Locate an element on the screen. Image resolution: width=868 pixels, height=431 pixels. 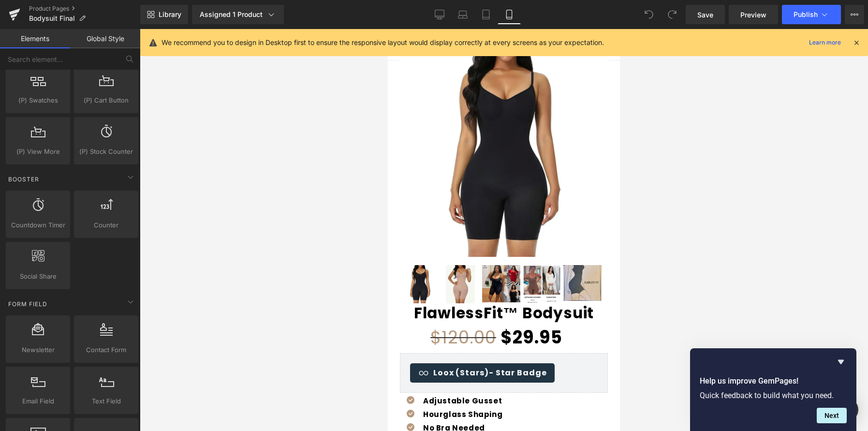
span: (P) Swatches is located at coordinates (38, 100).